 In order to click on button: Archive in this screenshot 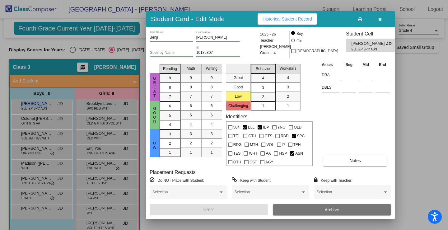, I will do `click(332, 210)`.